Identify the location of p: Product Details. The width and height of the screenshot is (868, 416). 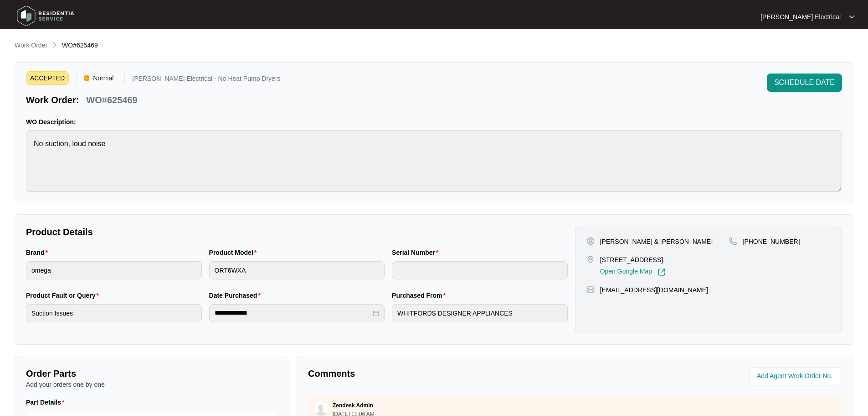
(297, 232).